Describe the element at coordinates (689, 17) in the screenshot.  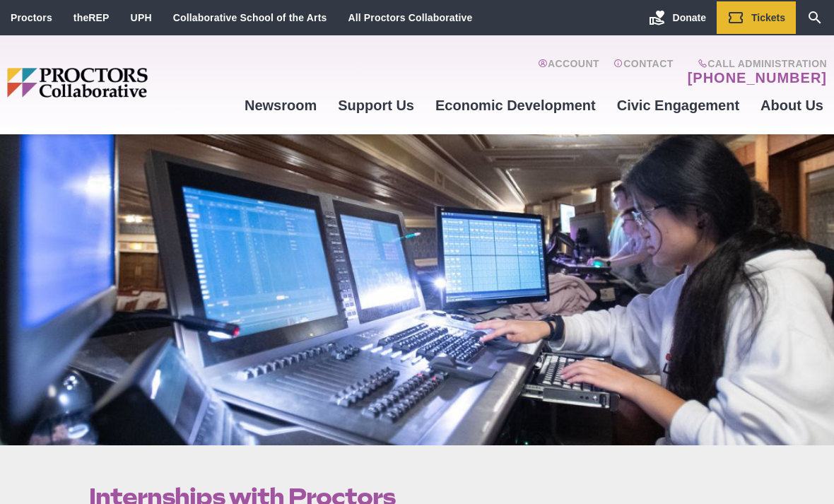
I see `span: Donate` at that location.